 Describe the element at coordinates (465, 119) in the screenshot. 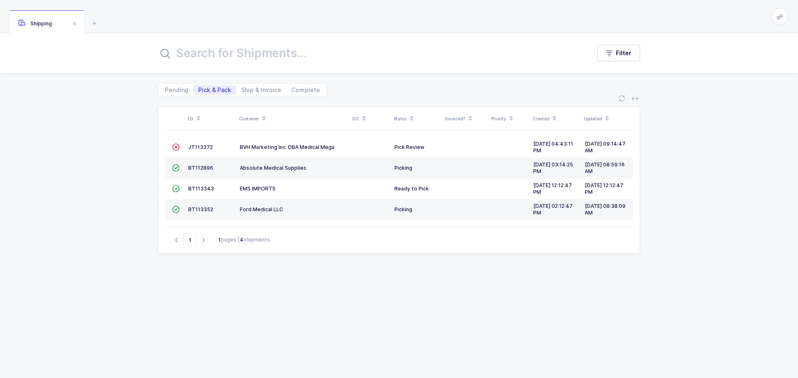

I see `div: Invoiced?` at that location.